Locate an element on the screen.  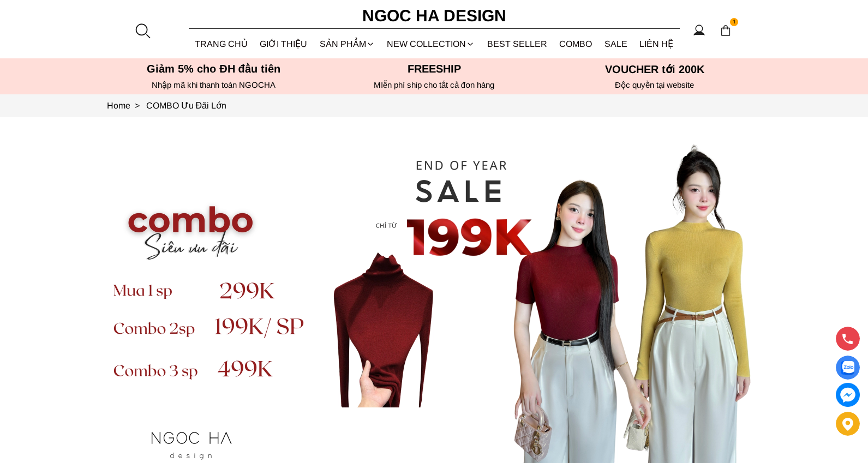
h6: MIễn phí ship cho tất cả đơn hàng is located at coordinates (434, 85).